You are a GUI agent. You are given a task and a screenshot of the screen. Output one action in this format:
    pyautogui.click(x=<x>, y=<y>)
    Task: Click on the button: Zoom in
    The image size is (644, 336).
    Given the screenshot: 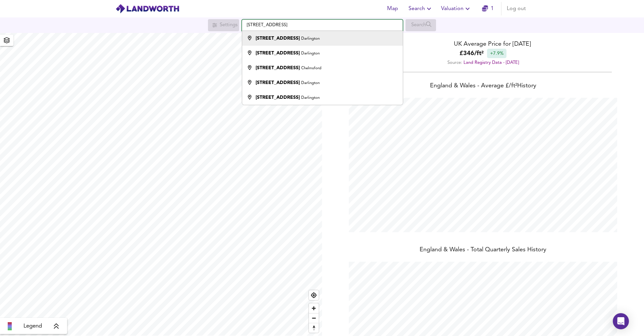 What is the action you would take?
    pyautogui.click(x=314, y=308)
    